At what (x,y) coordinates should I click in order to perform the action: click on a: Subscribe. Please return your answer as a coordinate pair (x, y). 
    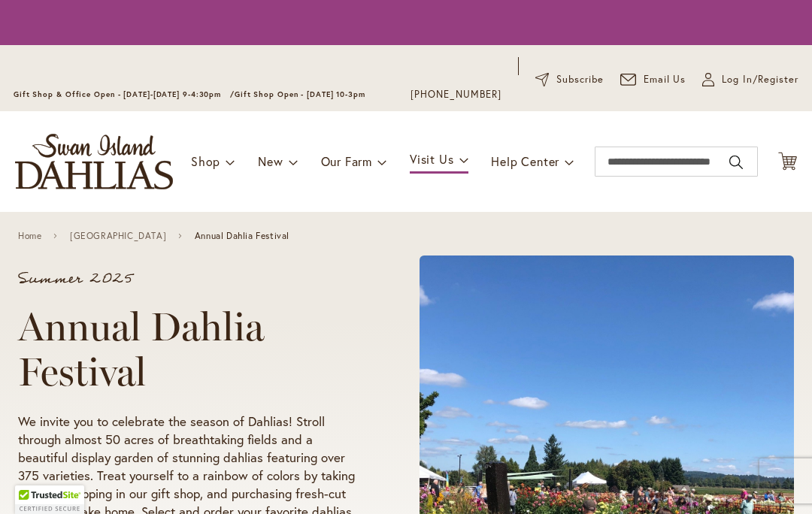
    Looking at the image, I should click on (569, 80).